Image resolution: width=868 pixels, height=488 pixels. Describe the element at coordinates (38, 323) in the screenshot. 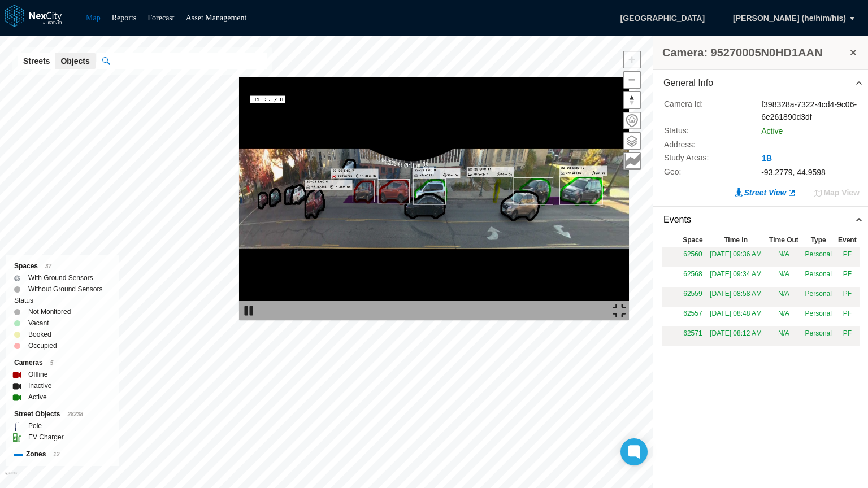

I see `label: Vacant` at that location.